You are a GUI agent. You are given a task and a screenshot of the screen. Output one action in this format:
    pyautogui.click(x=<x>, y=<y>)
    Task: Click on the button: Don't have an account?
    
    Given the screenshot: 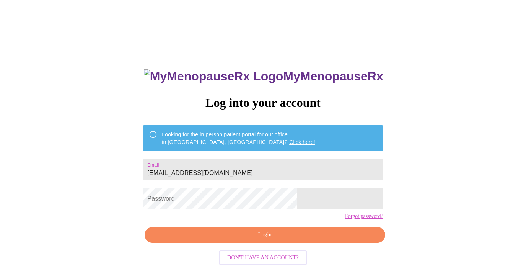 What is the action you would take?
    pyautogui.click(x=263, y=258)
    